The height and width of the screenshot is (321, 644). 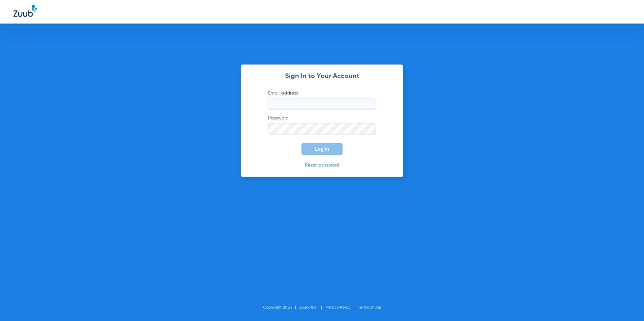 What do you see at coordinates (312, 308) in the screenshot?
I see `li: Zuub, Inc.` at bounding box center [312, 308].